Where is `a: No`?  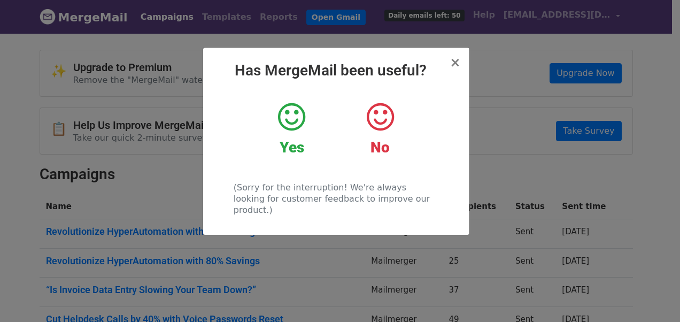 a: No is located at coordinates (379, 129).